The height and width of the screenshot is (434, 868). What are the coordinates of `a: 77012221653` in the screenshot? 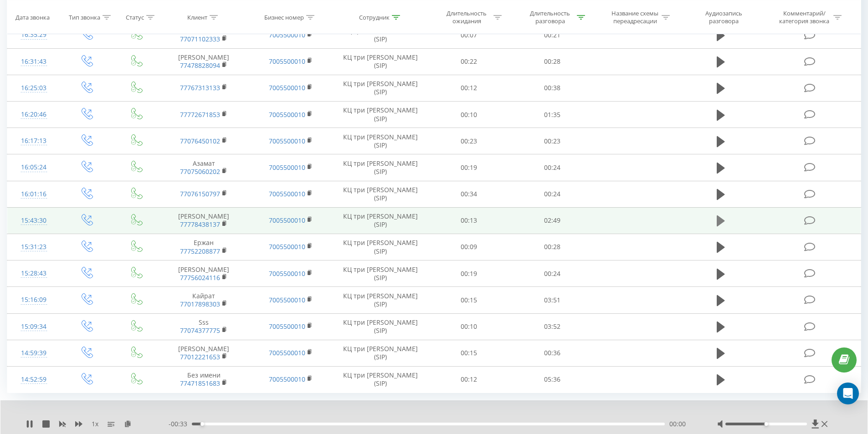 It's located at (200, 356).